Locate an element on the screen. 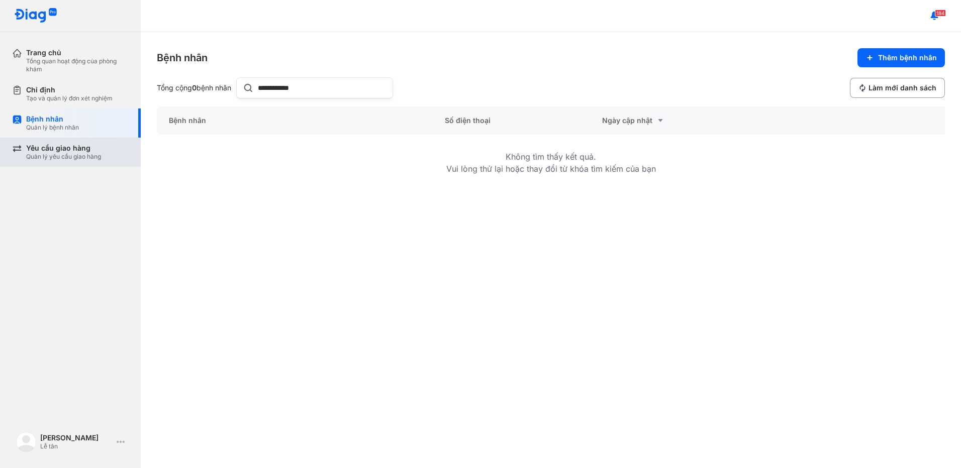 Image resolution: width=961 pixels, height=468 pixels. span: Làm mới danh sách is located at coordinates (902, 88).